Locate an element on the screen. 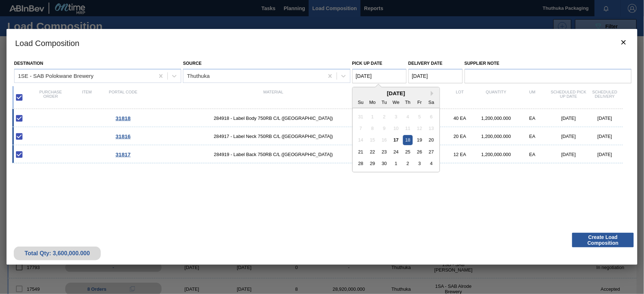 The width and height of the screenshot is (644, 294). div: Choose Wednesday, September 17th, 2025 is located at coordinates (396, 140).